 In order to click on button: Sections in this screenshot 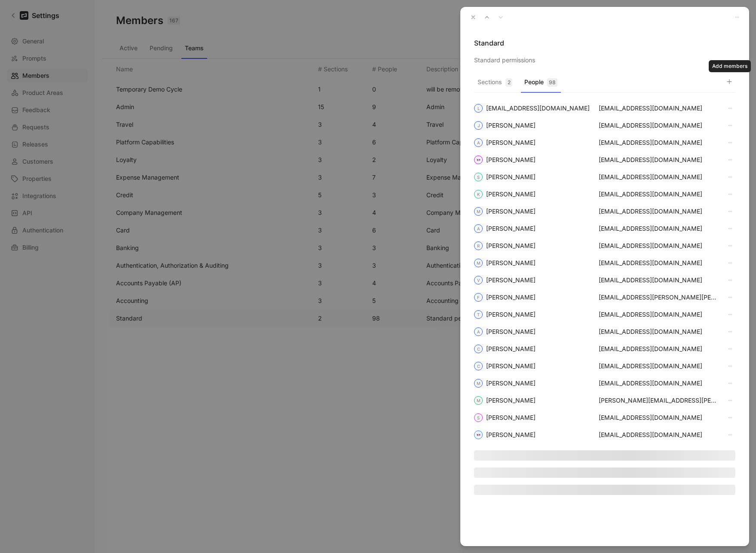, I will do `click(494, 85)`.